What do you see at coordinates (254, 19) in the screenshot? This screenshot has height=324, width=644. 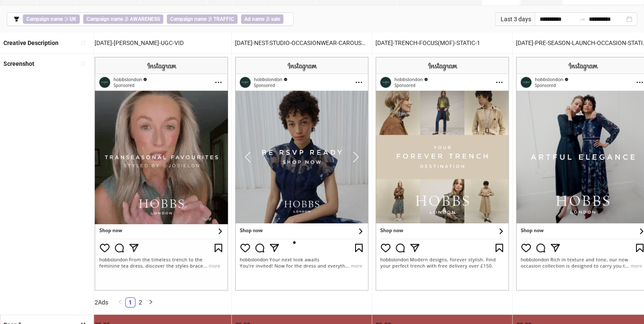 I see `b: Ad name` at bounding box center [254, 19].